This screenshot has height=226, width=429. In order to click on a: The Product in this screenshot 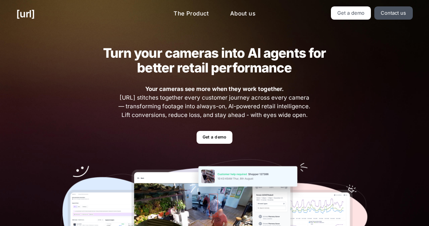, I will do `click(191, 14)`.